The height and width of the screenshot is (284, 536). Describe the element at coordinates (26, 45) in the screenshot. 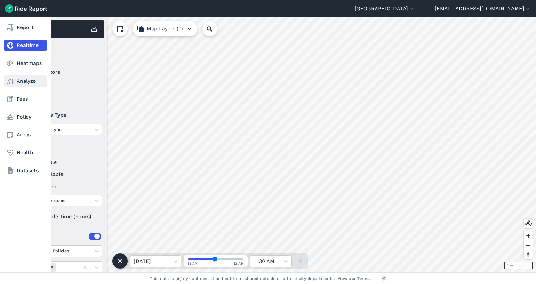

I see `a: Realtime` at that location.